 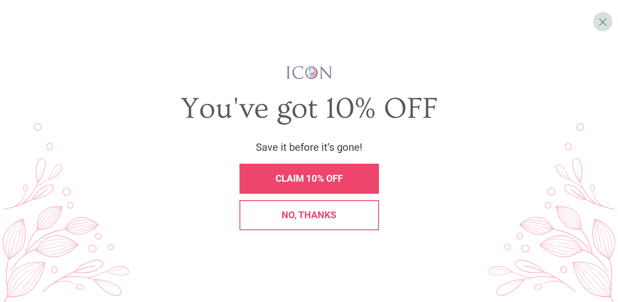 What do you see at coordinates (309, 215) in the screenshot?
I see `span: No, thanks` at bounding box center [309, 215].